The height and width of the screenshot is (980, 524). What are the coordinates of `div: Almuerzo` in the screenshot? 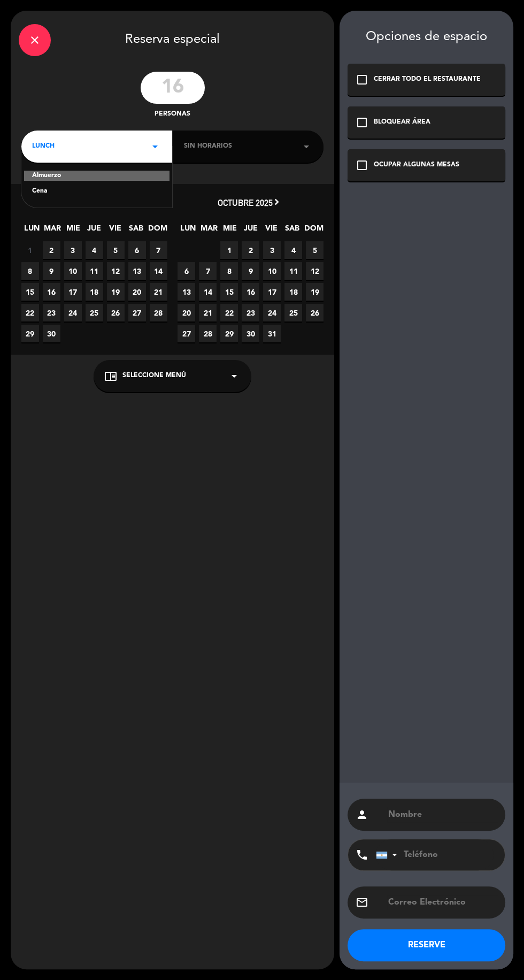 It's located at (97, 176).